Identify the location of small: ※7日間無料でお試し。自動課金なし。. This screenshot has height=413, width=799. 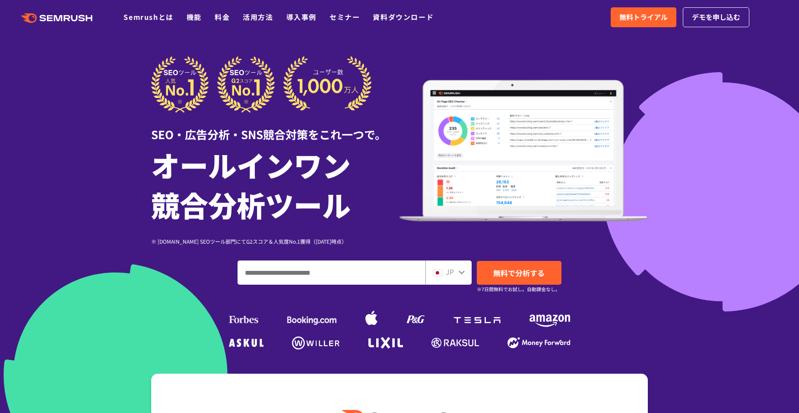
(518, 289).